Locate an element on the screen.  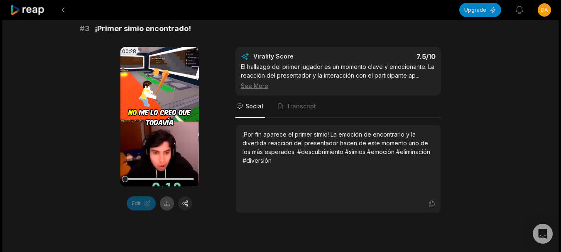
div: 7.5 /10 is located at coordinates (390, 56).